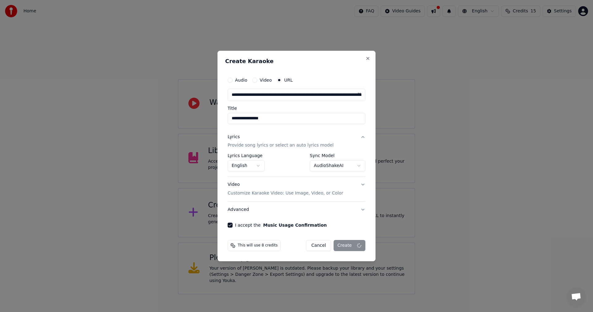  I want to click on p: Customize Karaoke Video: Use Image, Video, or Color, so click(285, 193).